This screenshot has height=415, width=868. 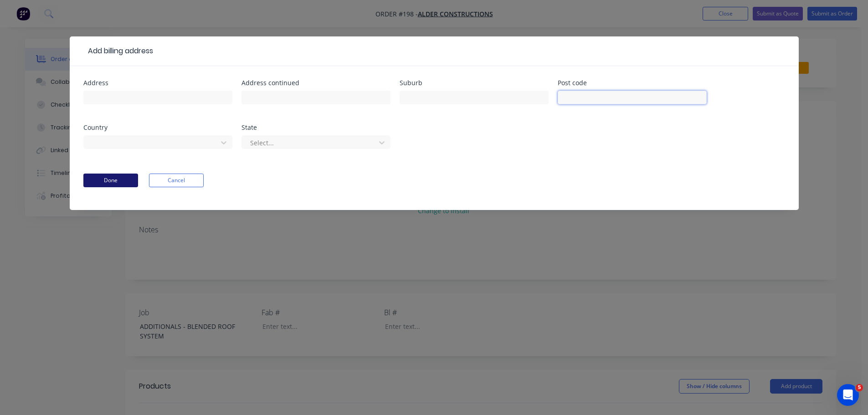 What do you see at coordinates (158, 83) in the screenshot?
I see `div: Address` at bounding box center [158, 83].